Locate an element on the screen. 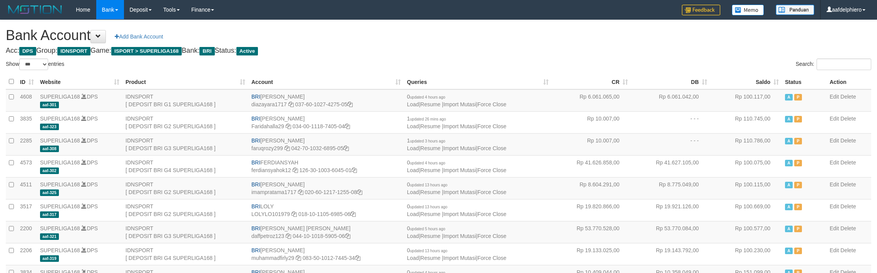  a: Copy ferdiansyahok12 to clipboard is located at coordinates (295, 170).